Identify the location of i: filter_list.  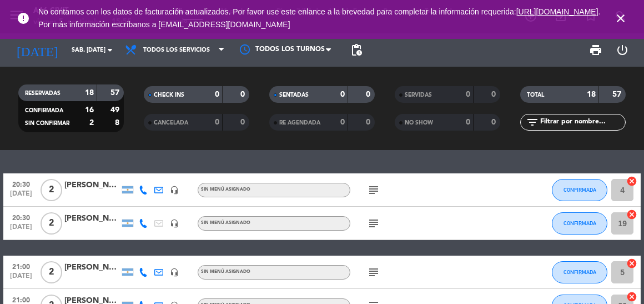
(532, 122).